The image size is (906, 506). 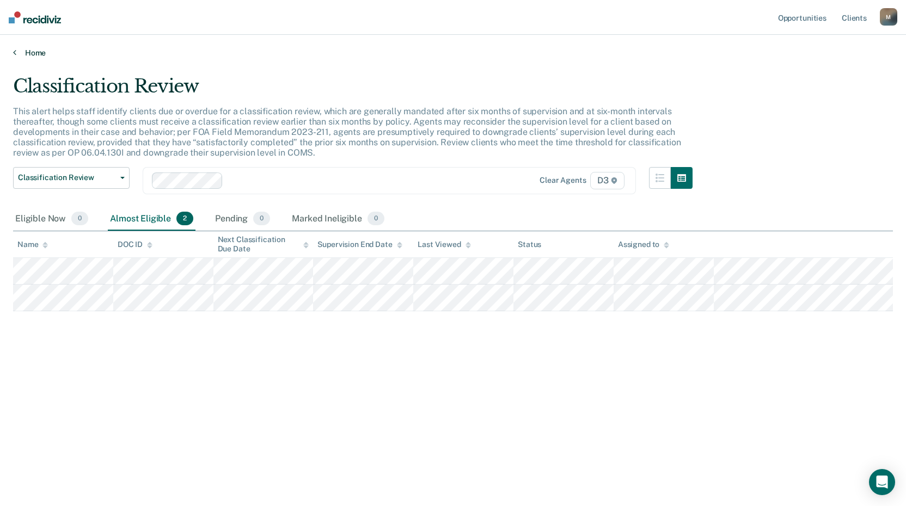 What do you see at coordinates (151, 219) in the screenshot?
I see `div: Almost Eligible2` at bounding box center [151, 219].